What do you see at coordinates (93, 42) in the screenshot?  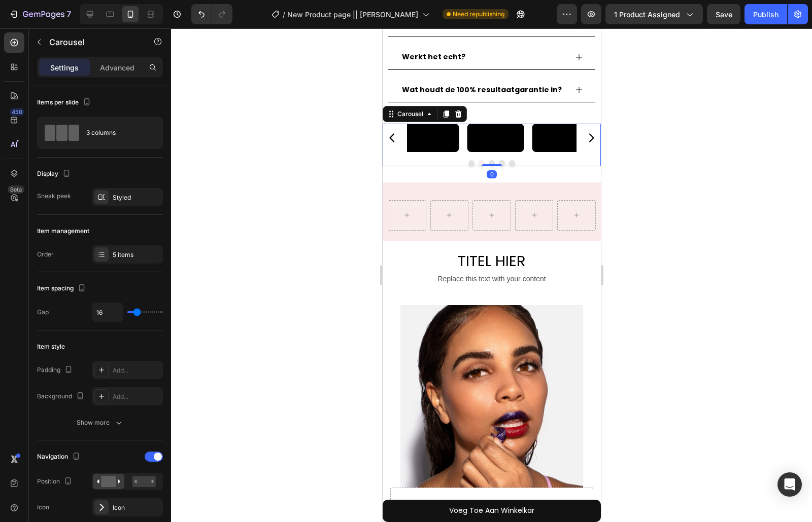 I see `p: Carousel` at bounding box center [93, 42].